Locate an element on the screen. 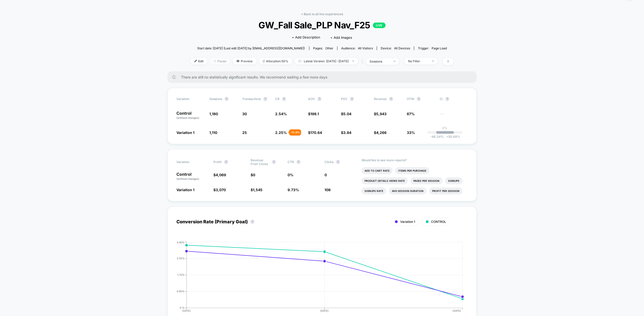 The width and height of the screenshot is (644, 316). span: 30 is located at coordinates (245, 114).